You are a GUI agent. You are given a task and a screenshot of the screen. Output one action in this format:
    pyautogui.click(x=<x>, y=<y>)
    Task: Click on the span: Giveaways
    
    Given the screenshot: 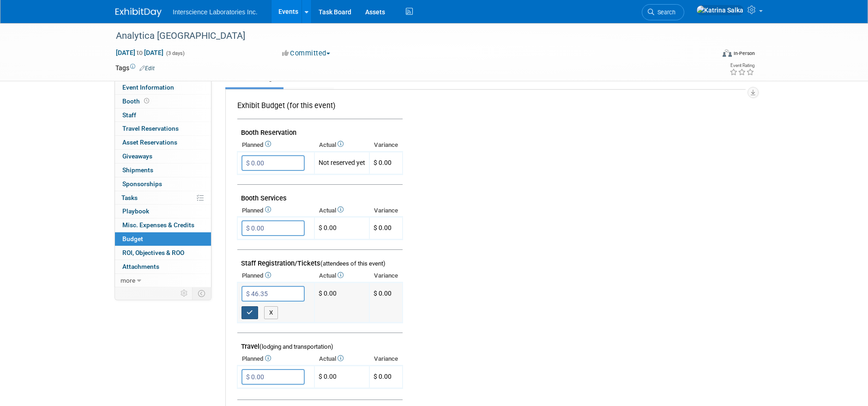 What is the action you would take?
    pyautogui.click(x=137, y=156)
    